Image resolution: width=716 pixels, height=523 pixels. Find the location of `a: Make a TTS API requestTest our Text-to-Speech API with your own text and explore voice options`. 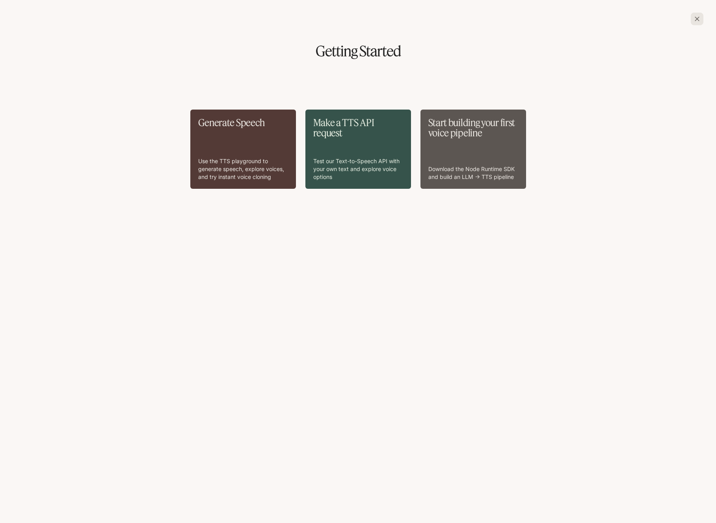

a: Make a TTS API requestTest our Text-to-Speech API with your own text and explore voice options is located at coordinates (358, 149).